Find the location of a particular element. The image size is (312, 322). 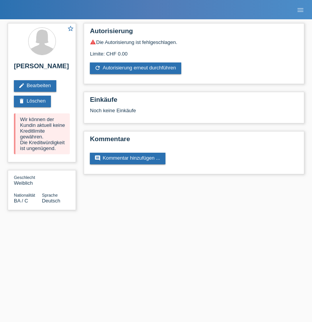

i: refresh is located at coordinates (97, 68).